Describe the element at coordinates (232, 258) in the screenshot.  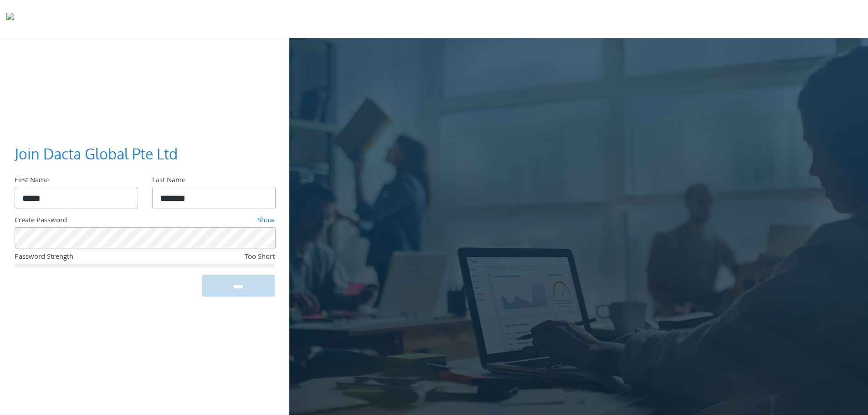
I see `div: Too Short` at that location.